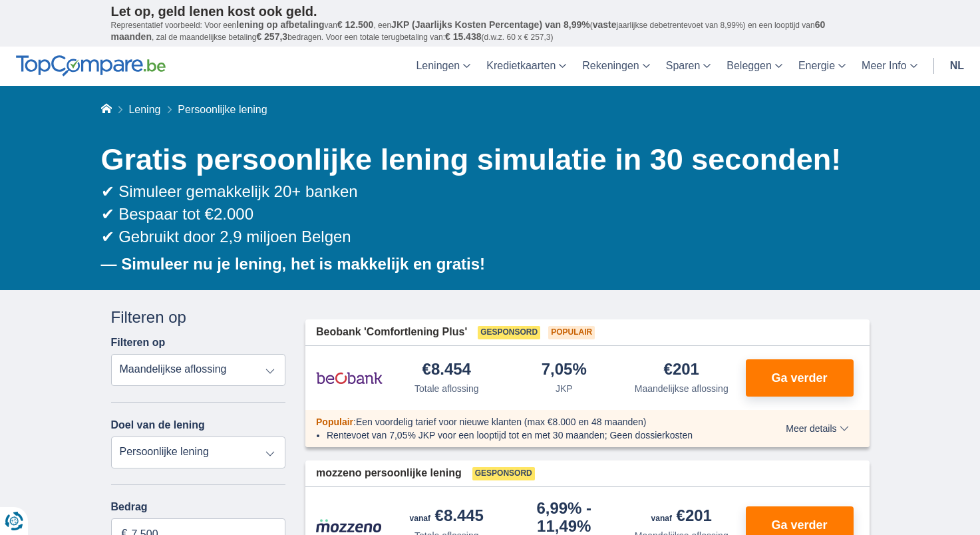  Describe the element at coordinates (222, 109) in the screenshot. I see `span: Persoonlijke lening` at that location.